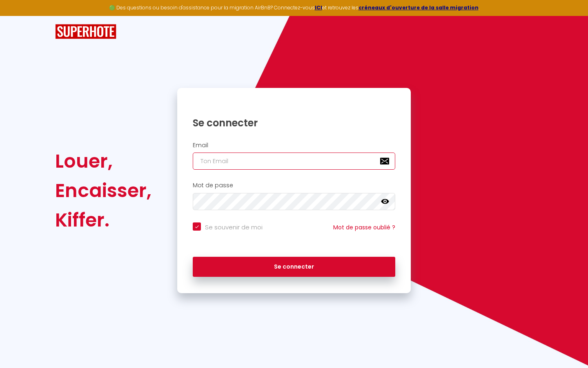 Image resolution: width=588 pixels, height=368 pixels. I want to click on div: Encaisser,, so click(103, 190).